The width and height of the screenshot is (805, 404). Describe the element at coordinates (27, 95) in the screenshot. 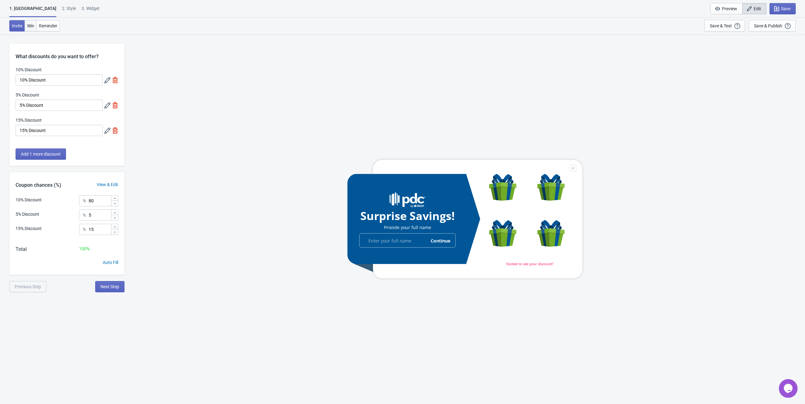

I see `label: 5% Discount` at that location.